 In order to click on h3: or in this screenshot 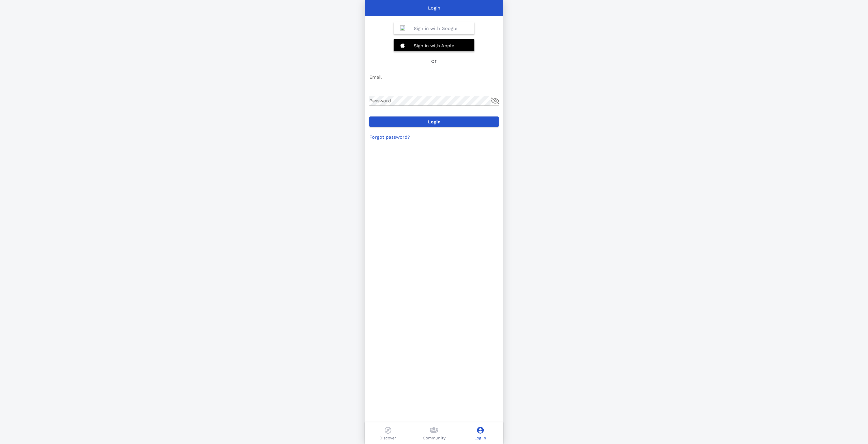, I will do `click(434, 61)`.